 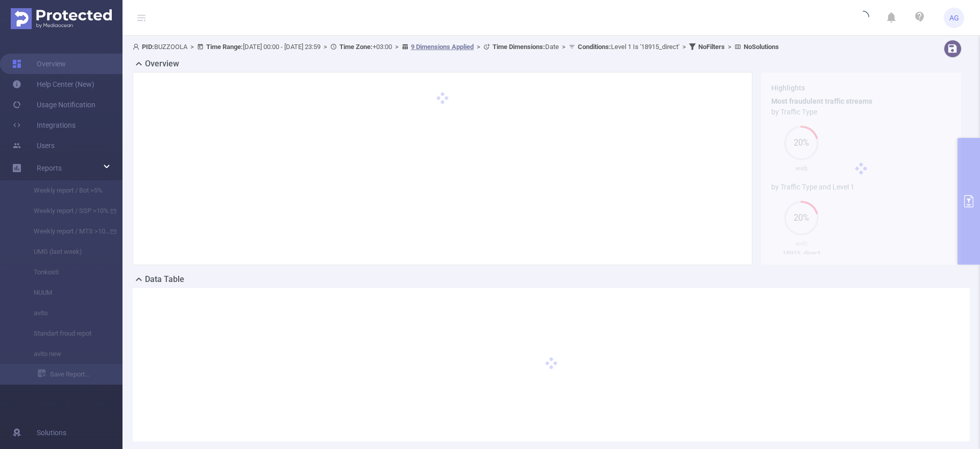 What do you see at coordinates (54, 105) in the screenshot?
I see `a: Usage Notification` at bounding box center [54, 105].